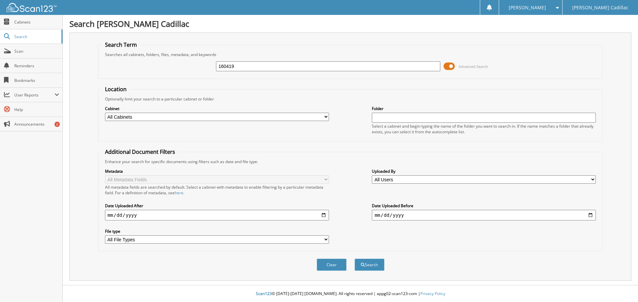 This screenshot has width=638, height=302. What do you see at coordinates (37, 22) in the screenshot?
I see `span: Cabinets` at bounding box center [37, 22].